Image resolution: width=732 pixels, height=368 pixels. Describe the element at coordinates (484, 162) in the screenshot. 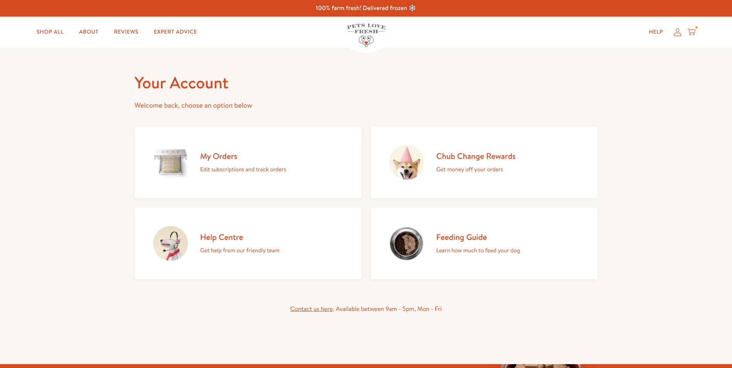

I see `a: Chub Change Rewards Get money off your orders` at that location.